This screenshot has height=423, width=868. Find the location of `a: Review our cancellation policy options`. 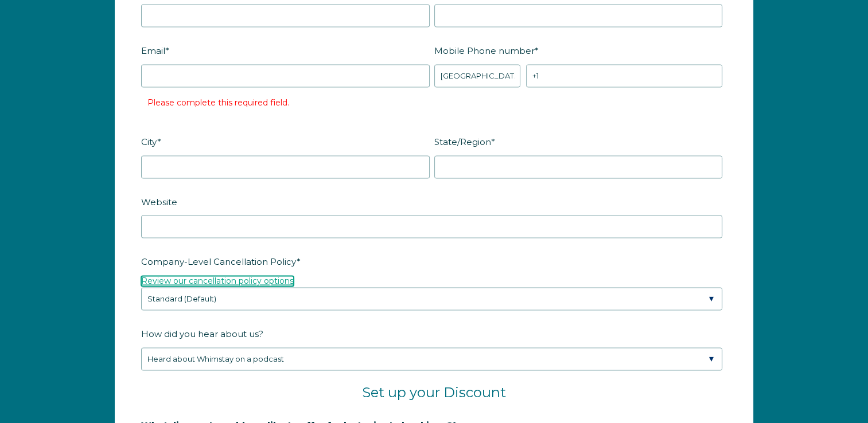

a: Review our cancellation policy options is located at coordinates (218, 281).